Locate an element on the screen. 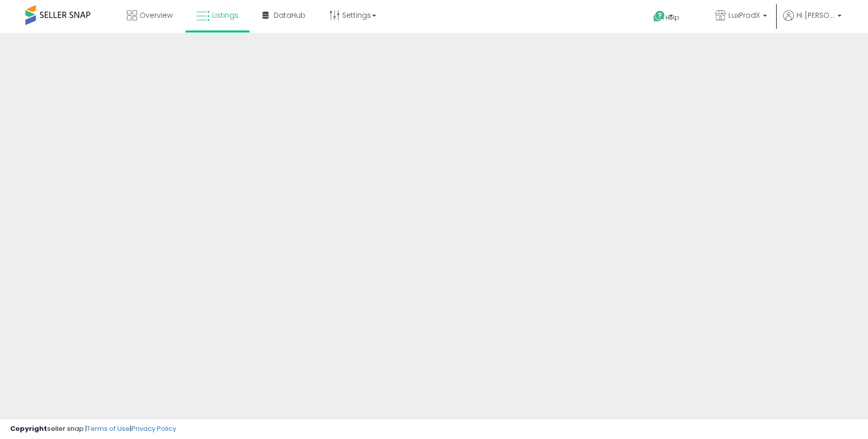  span: Help is located at coordinates (672, 18).